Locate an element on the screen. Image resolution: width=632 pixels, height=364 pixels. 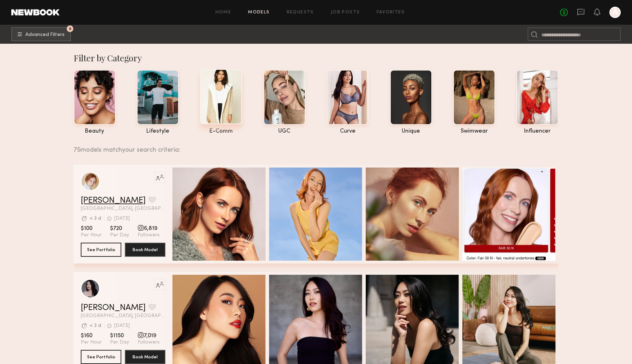
span: 7,019 is located at coordinates (149, 336).